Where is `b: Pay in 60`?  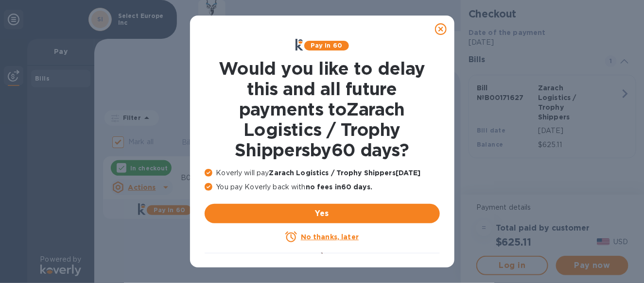 b: Pay in 60 is located at coordinates (326, 45).